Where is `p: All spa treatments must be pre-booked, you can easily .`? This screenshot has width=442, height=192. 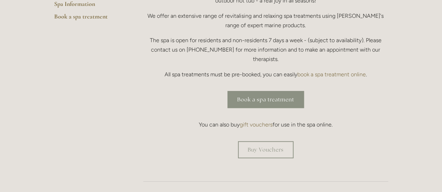
p: All spa treatments must be pre-booked, you can easily . is located at coordinates (265, 74).